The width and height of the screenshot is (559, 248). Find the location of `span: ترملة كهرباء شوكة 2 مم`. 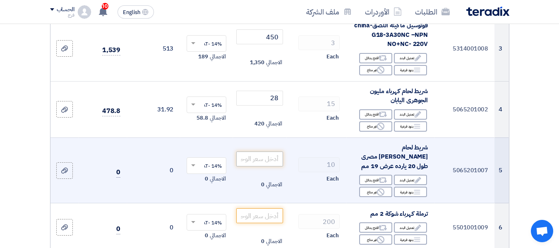

span: ترملة كهرباء شوكة 2 مم is located at coordinates (399, 214).